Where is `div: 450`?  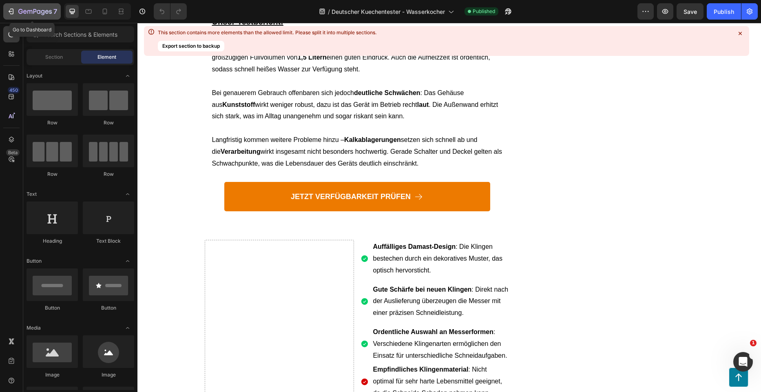 div: 450 is located at coordinates (13, 90).